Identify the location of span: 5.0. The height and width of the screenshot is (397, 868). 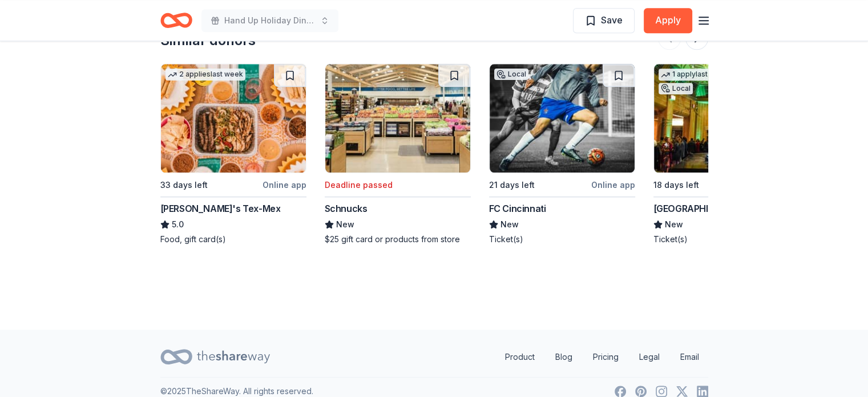
(177, 224).